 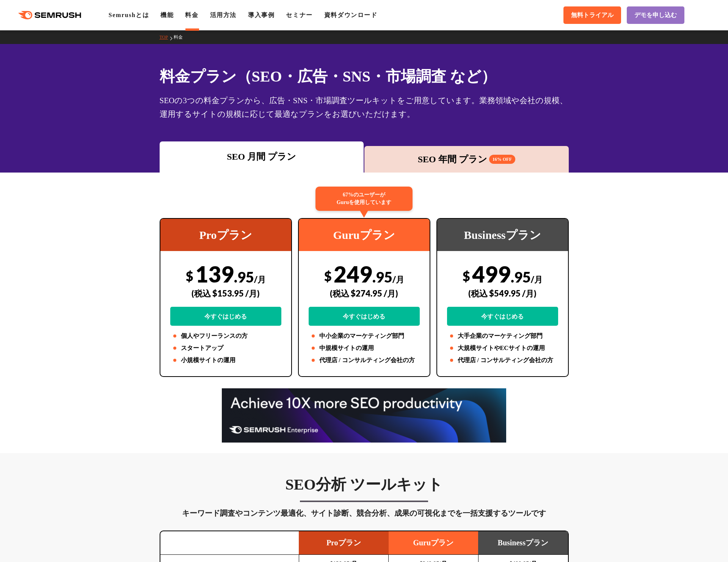 What do you see at coordinates (503, 235) in the screenshot?
I see `div: Businessプラン` at bounding box center [503, 235].